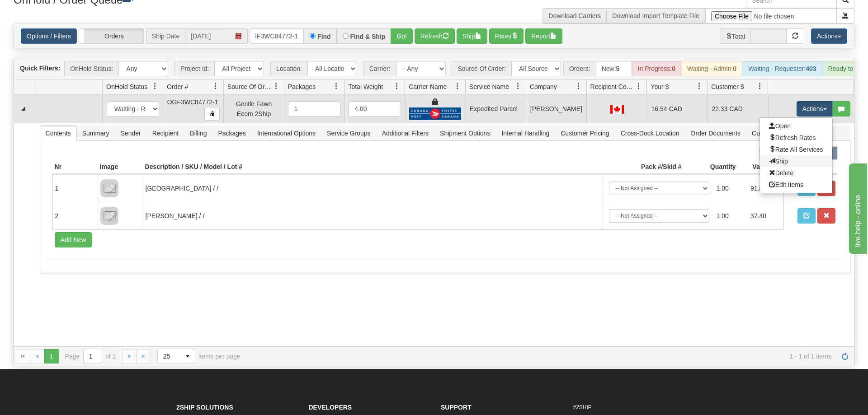 The width and height of the screenshot is (868, 415). Describe the element at coordinates (465, 133) in the screenshot. I see `span: Shipment Options` at that location.